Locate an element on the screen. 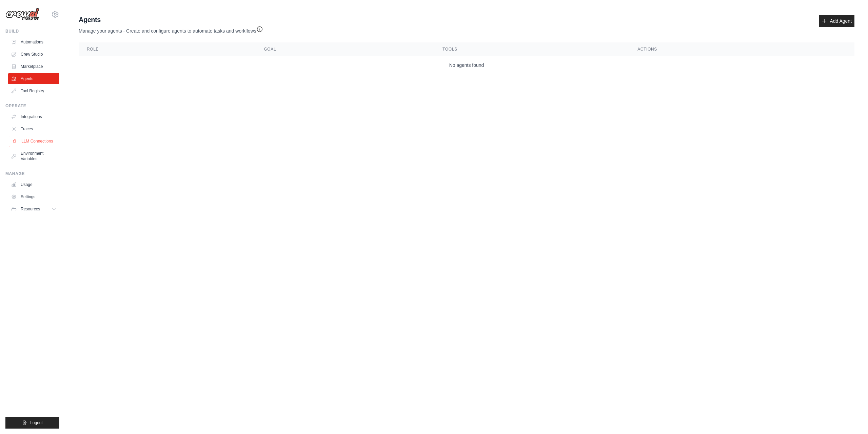  th: Role is located at coordinates (167, 49).